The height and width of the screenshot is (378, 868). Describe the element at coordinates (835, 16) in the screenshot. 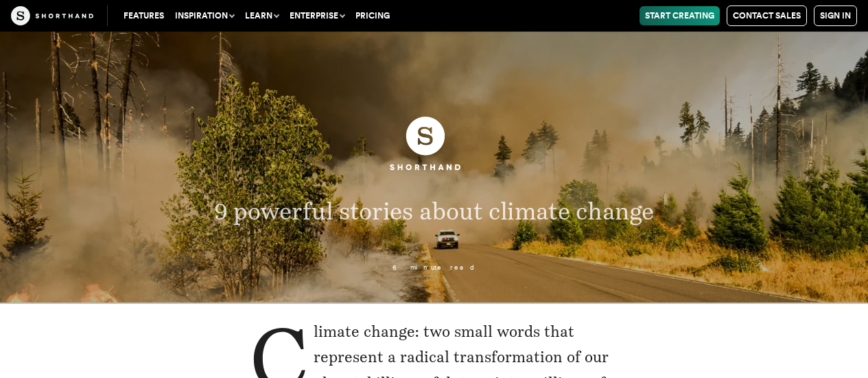

I see `a: Sign in` at that location.